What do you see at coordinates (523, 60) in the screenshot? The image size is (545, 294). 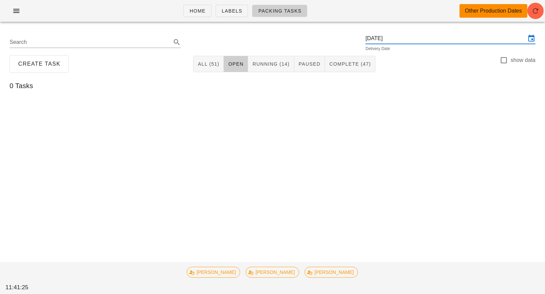 I see `label: show data` at bounding box center [523, 60].